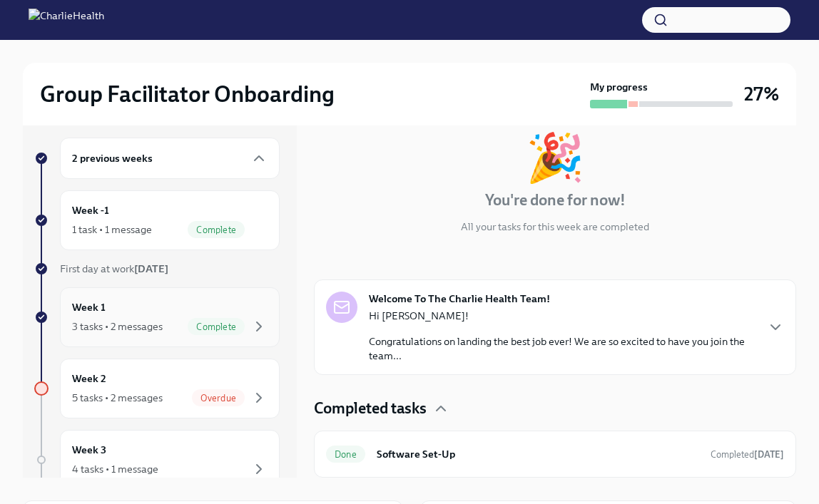  I want to click on h2: Group Facilitator Onboarding, so click(187, 94).